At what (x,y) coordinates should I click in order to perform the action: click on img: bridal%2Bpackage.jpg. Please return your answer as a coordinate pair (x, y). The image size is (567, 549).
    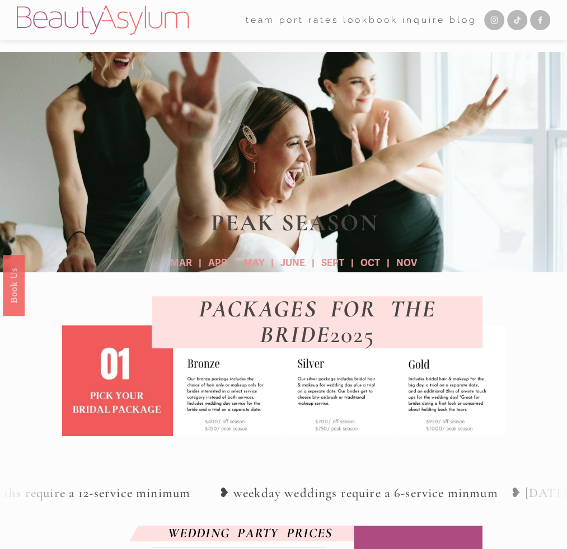
    Looking at the image, I should click on (117, 381).